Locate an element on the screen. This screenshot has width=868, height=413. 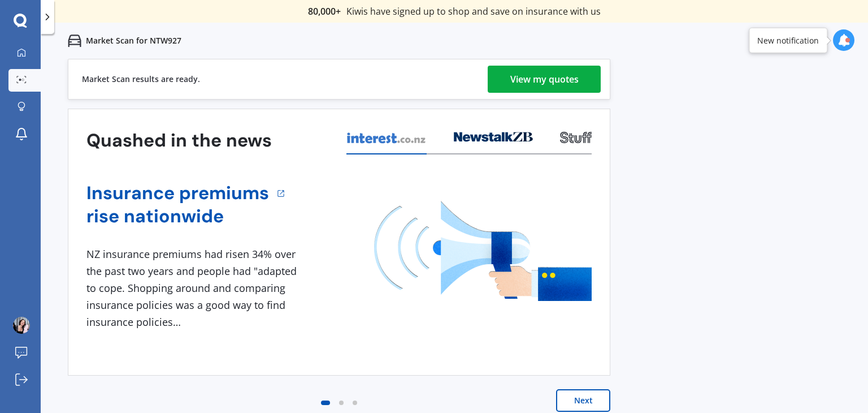
a: View my quotes is located at coordinates (545, 79).